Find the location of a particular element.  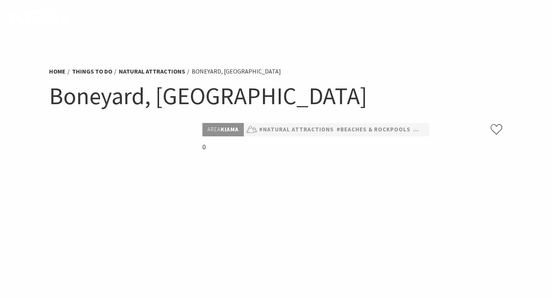

span: Plan is located at coordinates (356, 19).